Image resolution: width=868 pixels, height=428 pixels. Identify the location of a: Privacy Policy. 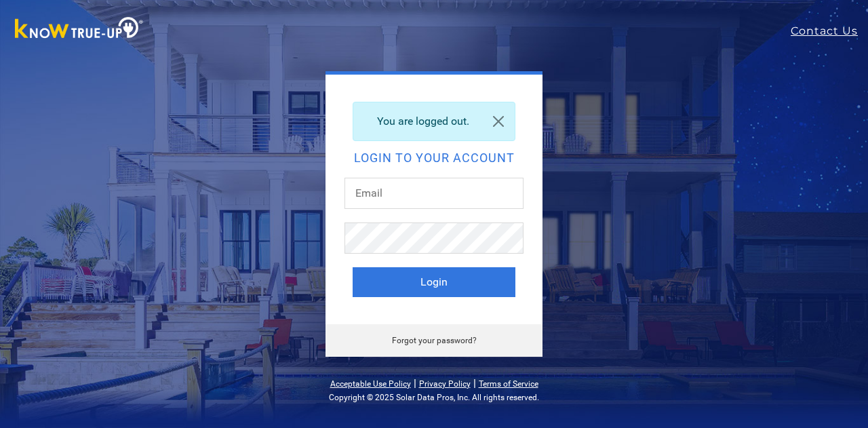
(445, 384).